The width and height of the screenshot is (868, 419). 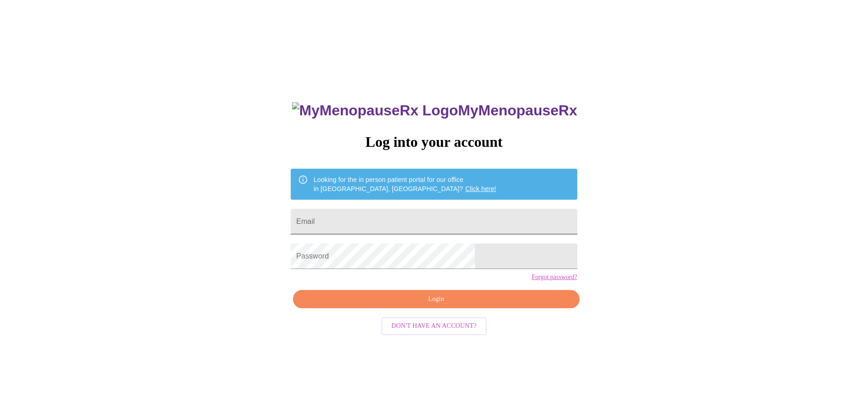 What do you see at coordinates (434, 110) in the screenshot?
I see `h3: MyMenopauseRx` at bounding box center [434, 110].